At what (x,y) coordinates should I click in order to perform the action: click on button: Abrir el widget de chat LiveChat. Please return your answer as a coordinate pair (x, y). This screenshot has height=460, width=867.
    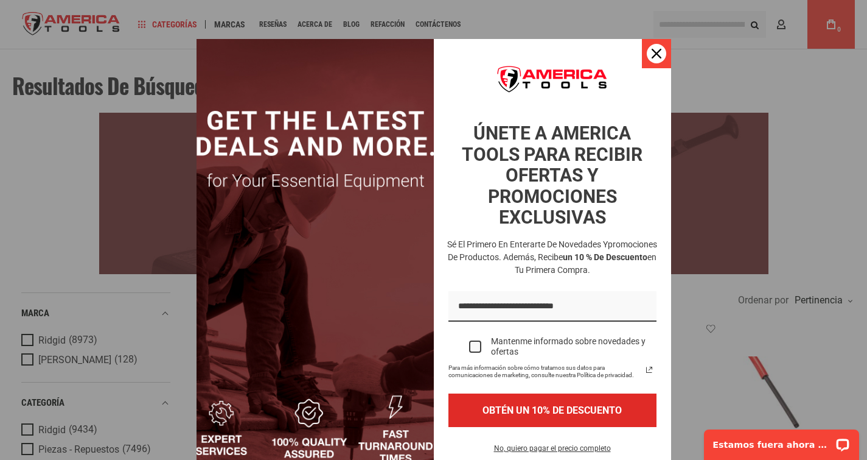
    Looking at the image, I should click on (147, 23).